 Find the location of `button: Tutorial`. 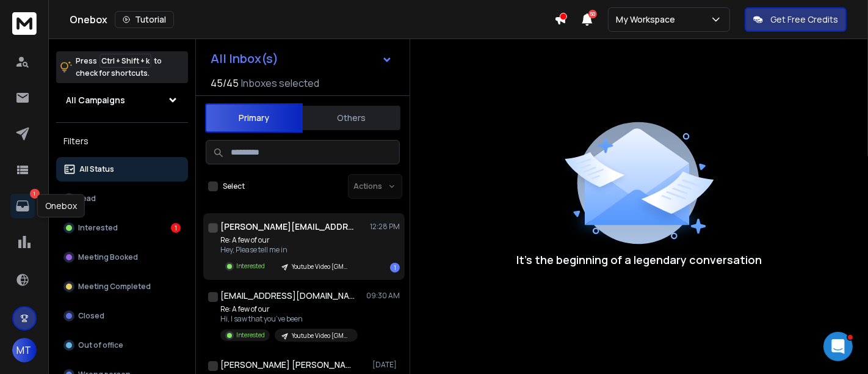

button: Tutorial is located at coordinates (144, 20).